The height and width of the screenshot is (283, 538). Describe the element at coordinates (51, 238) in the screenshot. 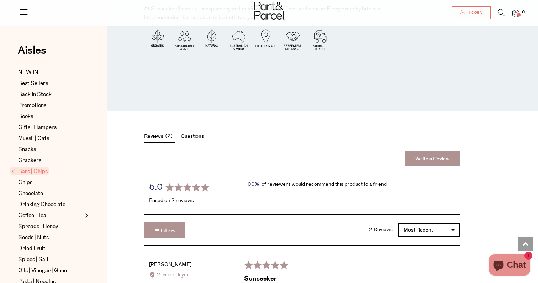

I see `a: Seeds | Nuts` at that location.